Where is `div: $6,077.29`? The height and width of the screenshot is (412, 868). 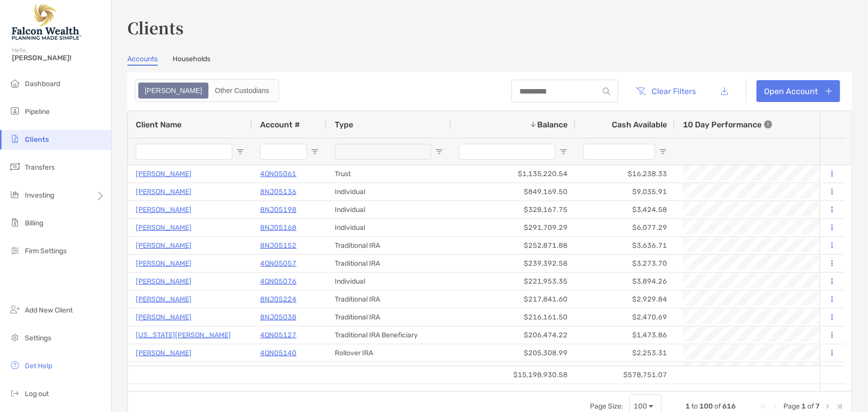 div: $6,077.29 is located at coordinates (626, 227).